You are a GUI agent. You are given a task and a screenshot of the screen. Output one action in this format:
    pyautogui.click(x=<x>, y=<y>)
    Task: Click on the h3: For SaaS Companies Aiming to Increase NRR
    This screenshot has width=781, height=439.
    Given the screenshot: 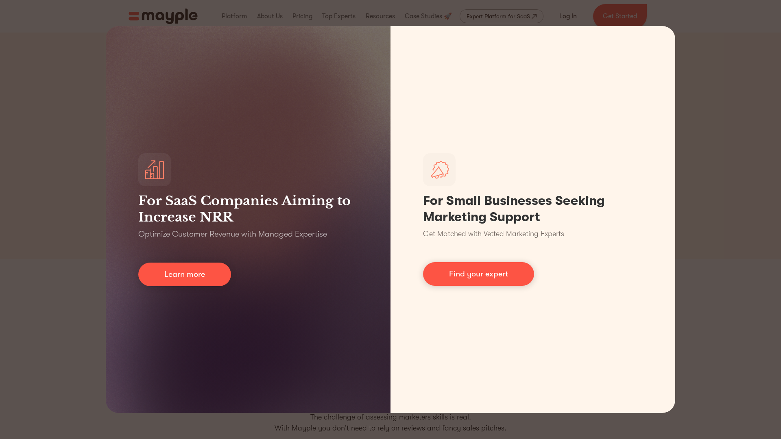 What is the action you would take?
    pyautogui.click(x=248, y=209)
    